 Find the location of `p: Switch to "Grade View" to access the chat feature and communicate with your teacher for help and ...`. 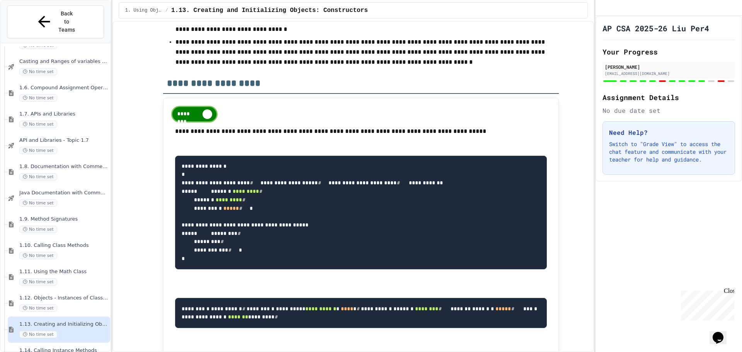

p: Switch to "Grade View" to access the chat feature and communicate with your teacher for help and ... is located at coordinates (668, 152).